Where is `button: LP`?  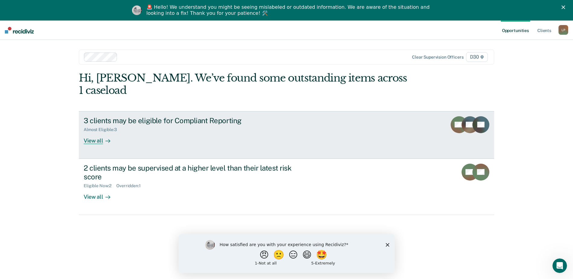
button: LP is located at coordinates (563, 30).